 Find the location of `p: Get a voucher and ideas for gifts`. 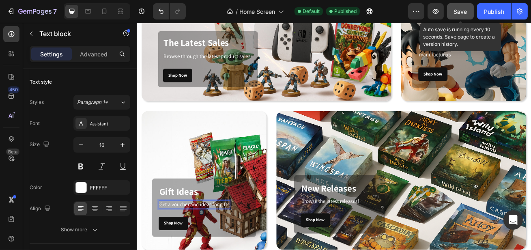

p: Get a voucher and ideas for gifts is located at coordinates (71, 225).